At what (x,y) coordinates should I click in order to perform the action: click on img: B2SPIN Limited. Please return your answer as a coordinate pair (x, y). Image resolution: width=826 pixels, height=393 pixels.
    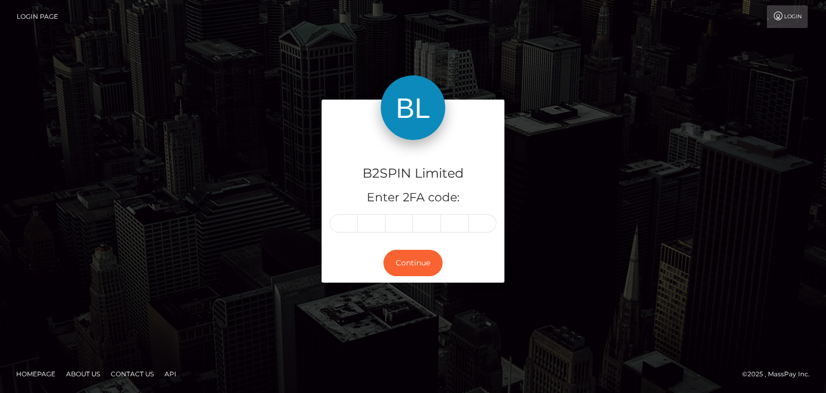
    Looking at the image, I should click on (413, 108).